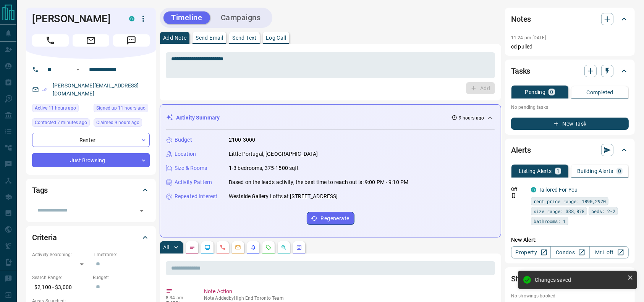 The image size is (644, 302). What do you see at coordinates (603, 211) in the screenshot?
I see `span: beds: 2-2` at bounding box center [603, 211].